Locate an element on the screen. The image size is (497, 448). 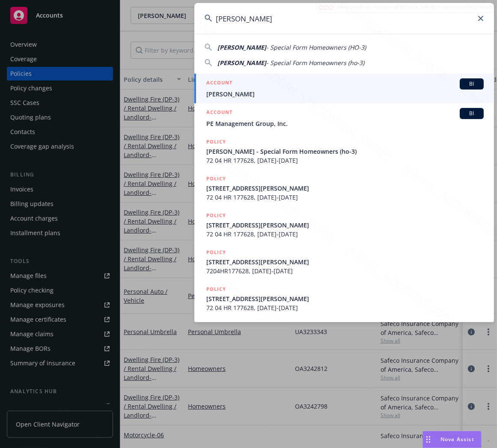
input: Search... is located at coordinates (344, 18).